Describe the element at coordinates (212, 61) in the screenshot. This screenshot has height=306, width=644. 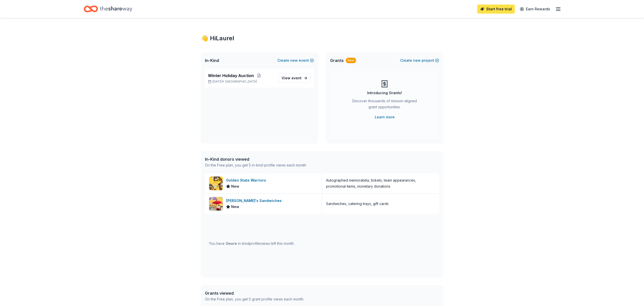
I see `span: In-Kind` at that location.